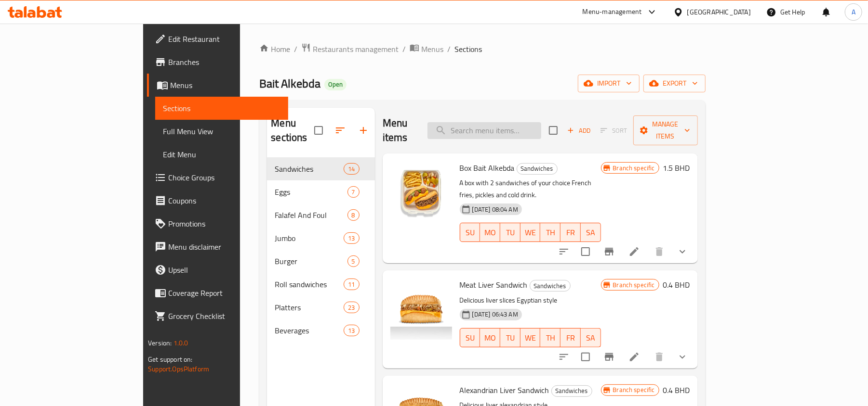 The width and height of the screenshot is (868, 406). Describe the element at coordinates (222, 109) in the screenshot. I see `a: Sections` at that location.